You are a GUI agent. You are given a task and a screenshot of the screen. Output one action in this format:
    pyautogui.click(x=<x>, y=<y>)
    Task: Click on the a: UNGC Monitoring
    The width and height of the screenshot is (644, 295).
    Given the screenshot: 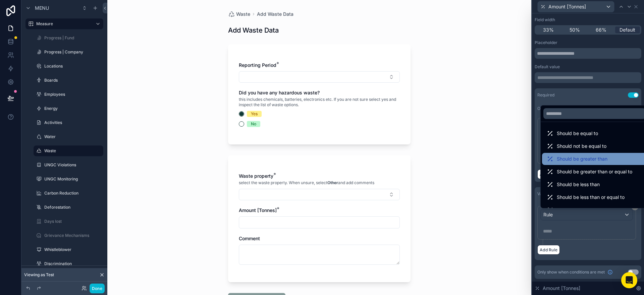 What is the action you would take?
    pyautogui.click(x=69, y=179)
    